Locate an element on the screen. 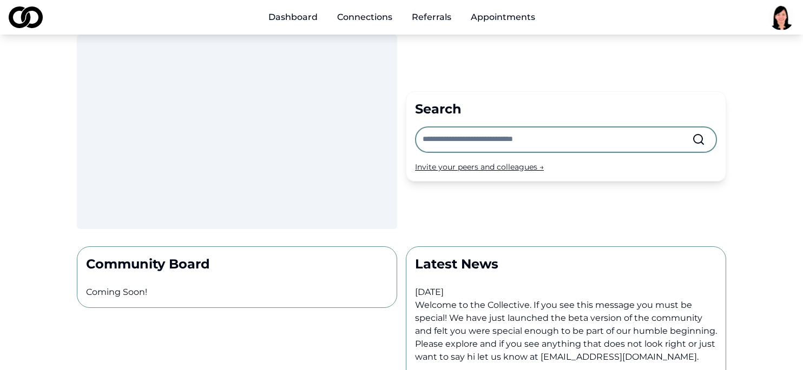 This screenshot has height=370, width=803. nav: Main is located at coordinates (401, 17).